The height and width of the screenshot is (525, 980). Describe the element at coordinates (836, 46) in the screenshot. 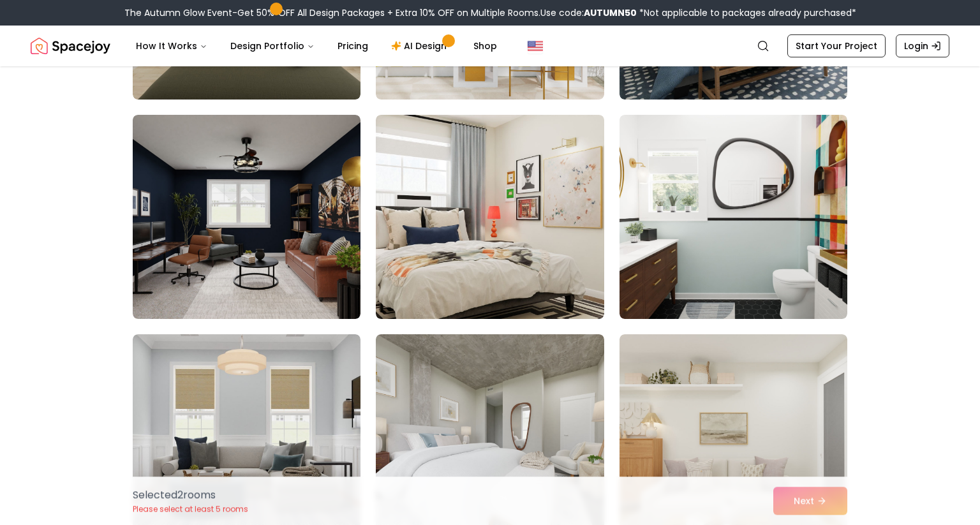

I see `a: Start Your Project` at that location.